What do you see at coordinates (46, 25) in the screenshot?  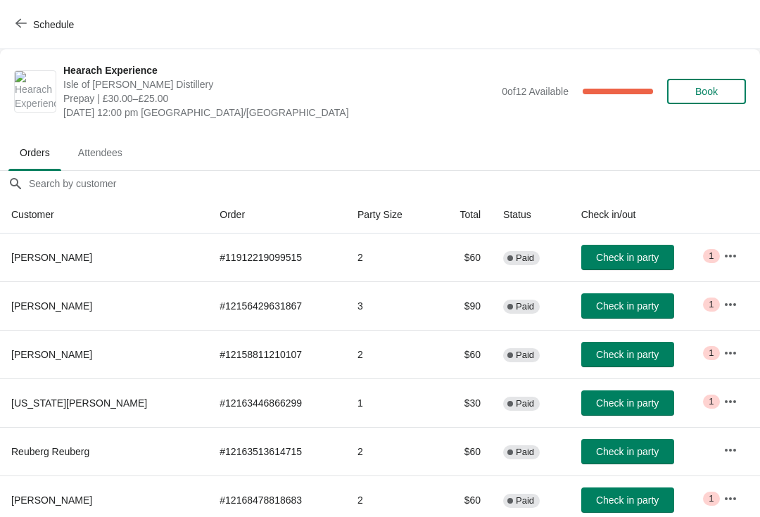 I see `button: Schedule` at bounding box center [46, 25].